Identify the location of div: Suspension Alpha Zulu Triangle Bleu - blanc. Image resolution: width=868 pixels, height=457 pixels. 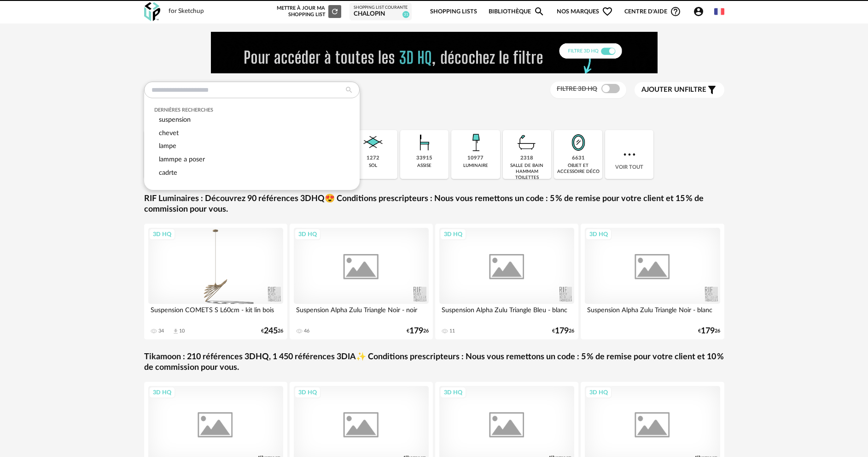
(507, 313).